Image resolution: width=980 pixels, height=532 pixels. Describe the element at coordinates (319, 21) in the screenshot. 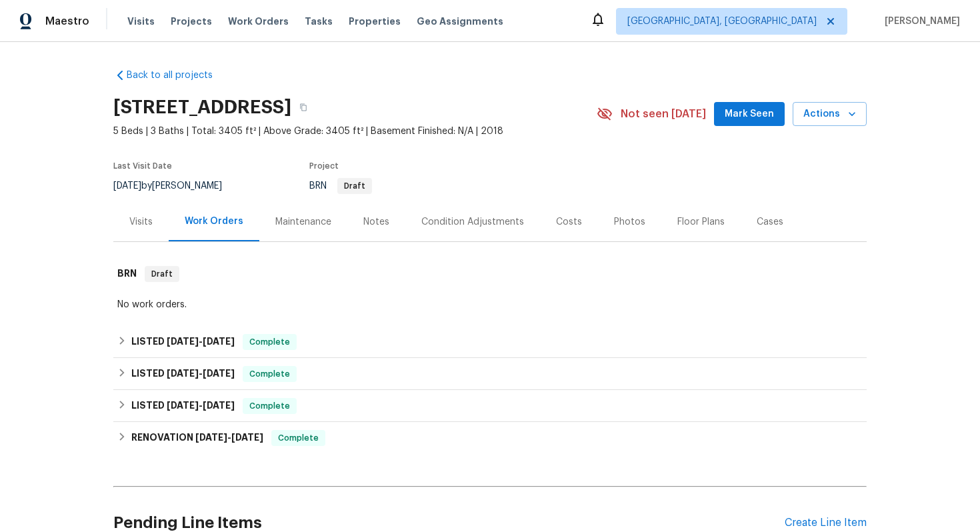

I see `span: Tasks` at that location.